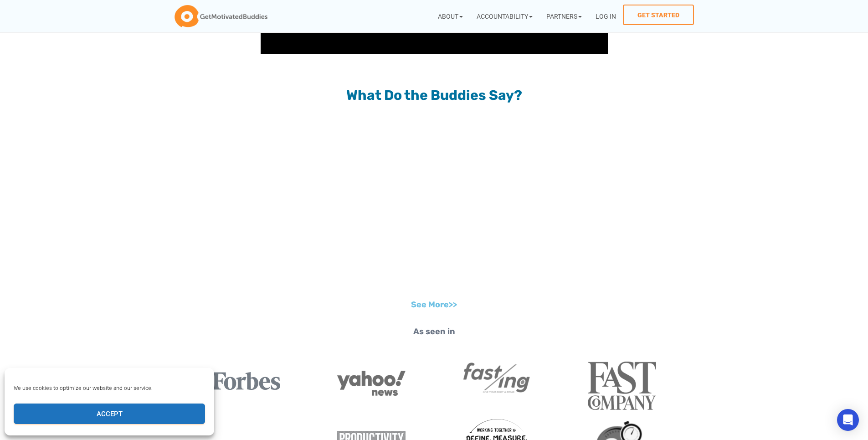  I want to click on img: fast company logo, so click(622, 386).